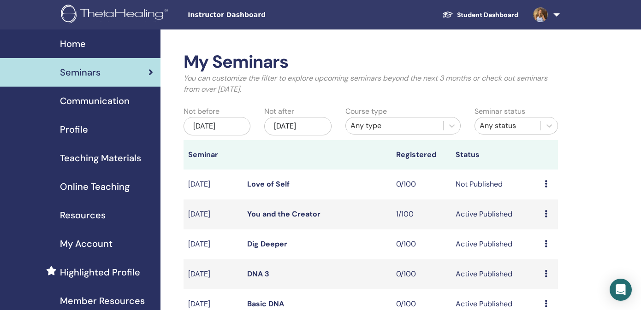 The width and height of the screenshot is (641, 310). Describe the element at coordinates (500, 112) in the screenshot. I see `label: Seminar status` at that location.